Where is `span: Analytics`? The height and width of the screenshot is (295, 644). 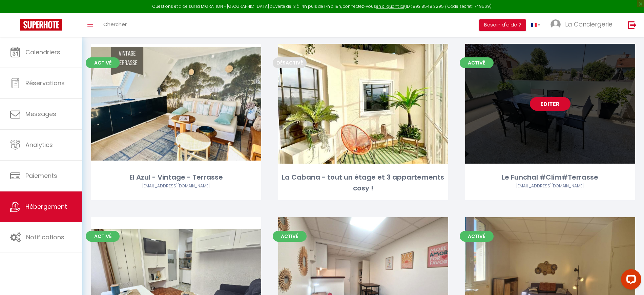 span: Analytics is located at coordinates (39, 145).